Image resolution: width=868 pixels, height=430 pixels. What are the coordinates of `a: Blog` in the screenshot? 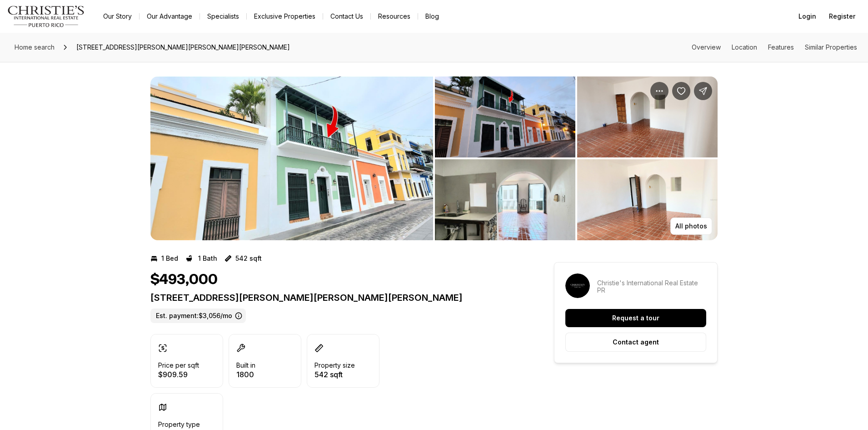 It's located at (432, 17).